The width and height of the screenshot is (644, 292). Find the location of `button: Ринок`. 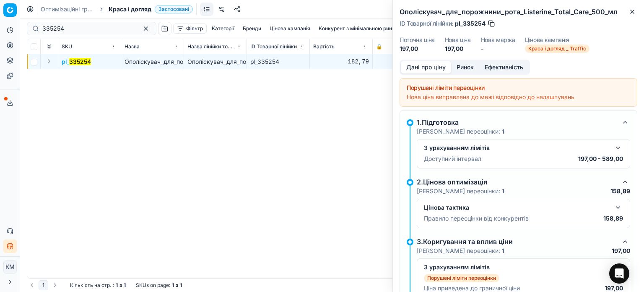

button: Ринок is located at coordinates (465, 67).